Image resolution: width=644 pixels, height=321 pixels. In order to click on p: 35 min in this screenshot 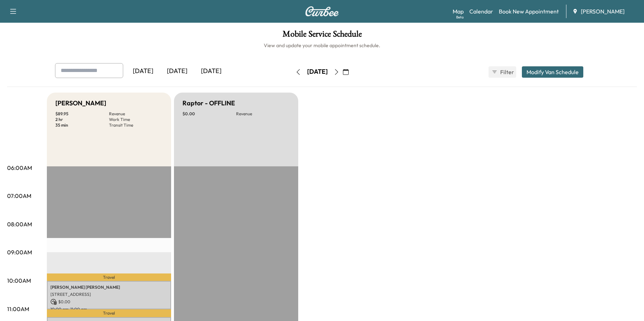, I will do `click(82, 125)`.